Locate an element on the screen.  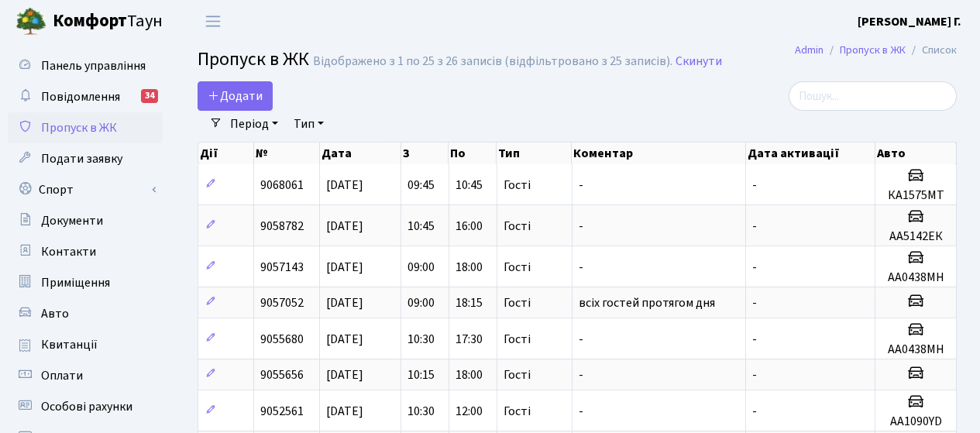
a: Повідомлення34 is located at coordinates (86, 97).